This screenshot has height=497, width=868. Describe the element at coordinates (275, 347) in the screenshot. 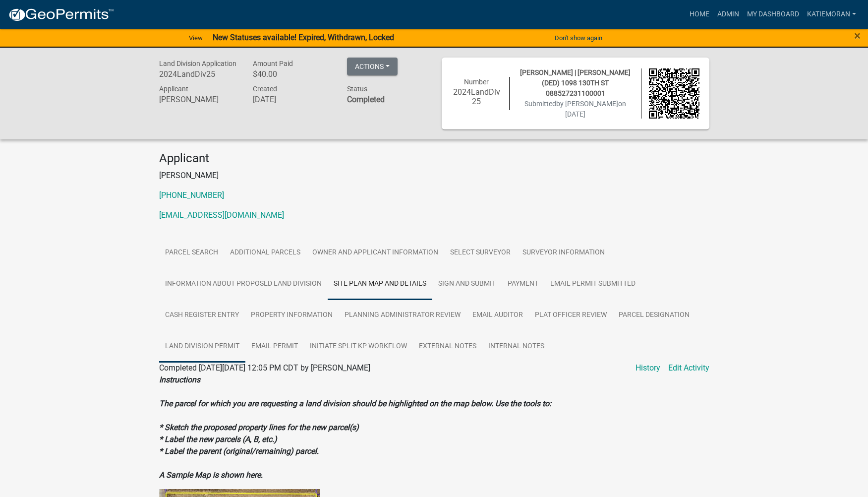

I see `a: Email Permit` at that location.